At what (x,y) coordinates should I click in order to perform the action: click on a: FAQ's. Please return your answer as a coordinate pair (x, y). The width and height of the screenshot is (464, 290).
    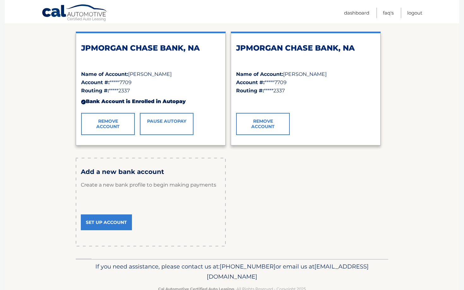
    Looking at the image, I should click on (389, 13).